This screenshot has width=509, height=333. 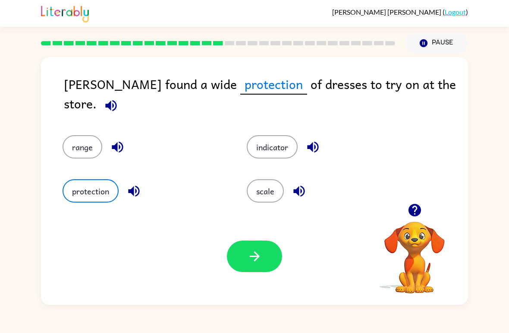 I want to click on button: protection, so click(x=91, y=191).